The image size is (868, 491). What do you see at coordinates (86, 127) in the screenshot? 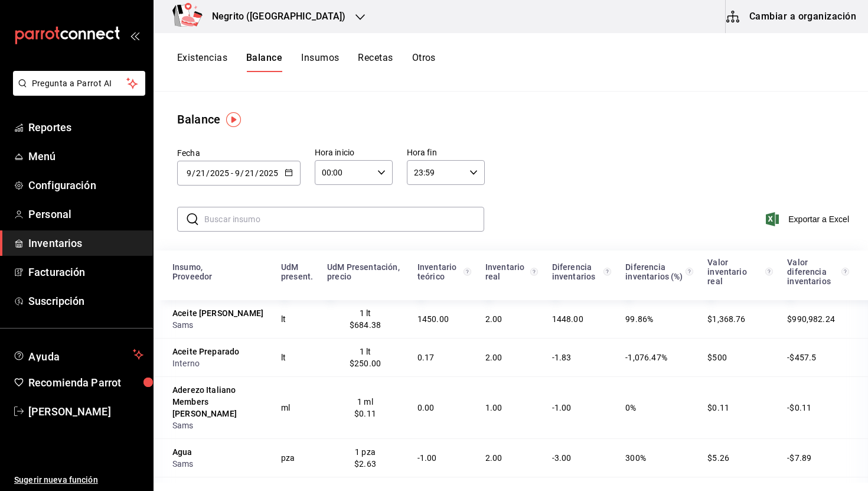
I see `span: Reportes` at bounding box center [86, 127].